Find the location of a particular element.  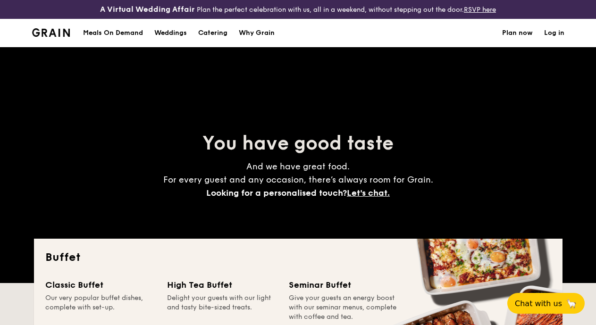

a: Catering is located at coordinates (213, 33).